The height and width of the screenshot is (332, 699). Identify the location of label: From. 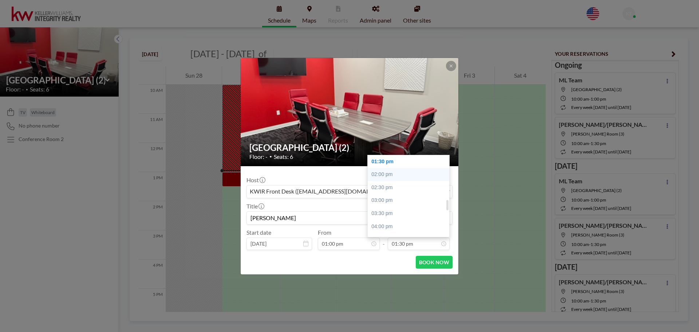
(325, 232).